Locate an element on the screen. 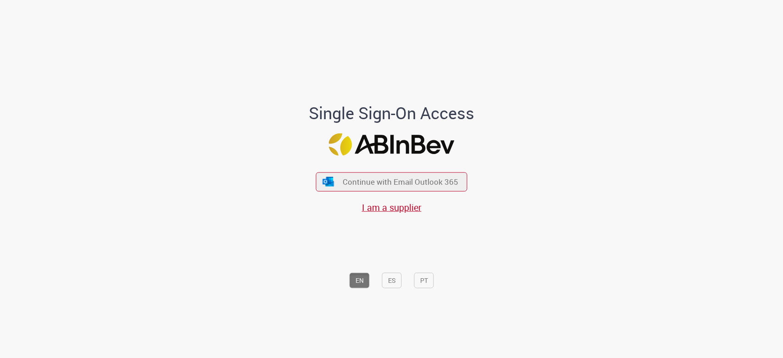  button: EN is located at coordinates (360, 280).